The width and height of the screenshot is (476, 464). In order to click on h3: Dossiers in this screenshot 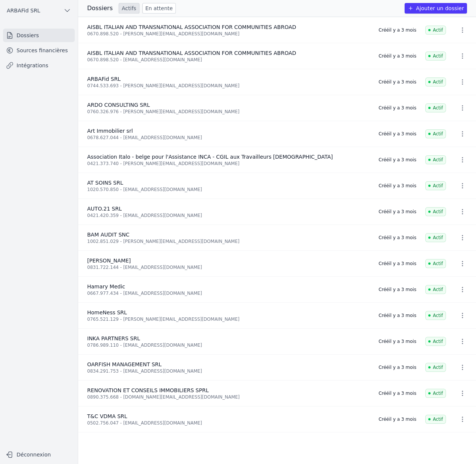, I will do `click(100, 8)`.